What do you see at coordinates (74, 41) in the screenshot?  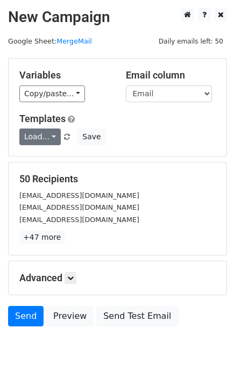 I see `a: MergeMail` at bounding box center [74, 41].